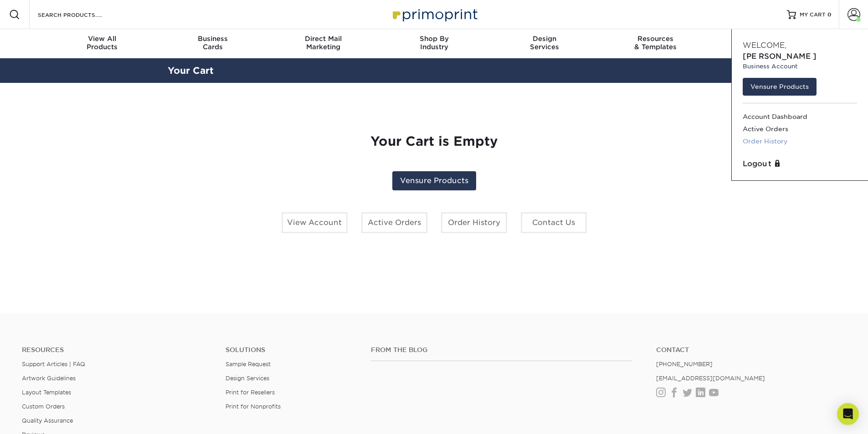 Image resolution: width=868 pixels, height=434 pixels. Describe the element at coordinates (544, 43) in the screenshot. I see `a: DesignServices` at that location.